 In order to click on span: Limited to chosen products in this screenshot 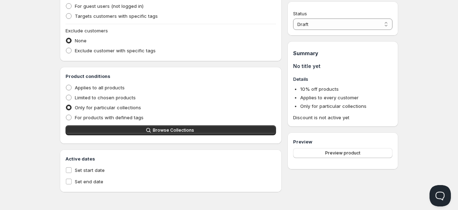, I will do `click(105, 98)`.